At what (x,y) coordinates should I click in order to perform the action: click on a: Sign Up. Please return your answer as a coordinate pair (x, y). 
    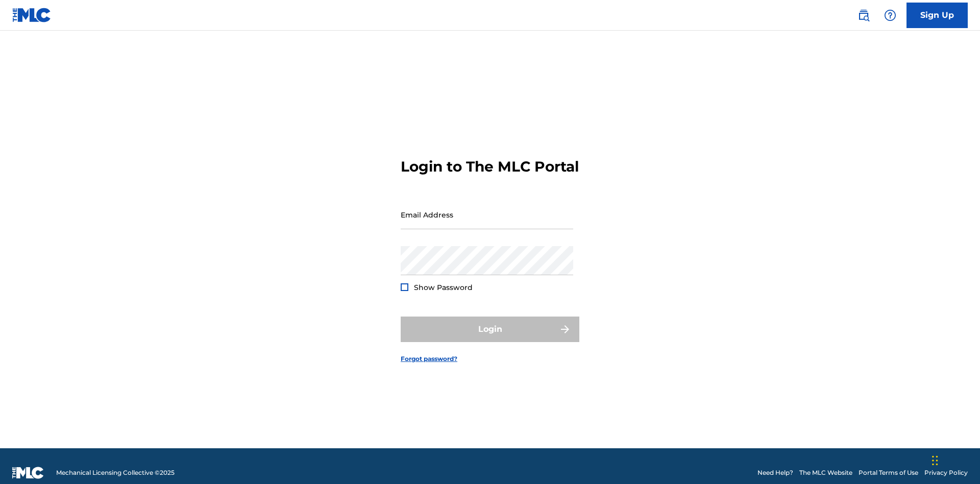
    Looking at the image, I should click on (937, 15).